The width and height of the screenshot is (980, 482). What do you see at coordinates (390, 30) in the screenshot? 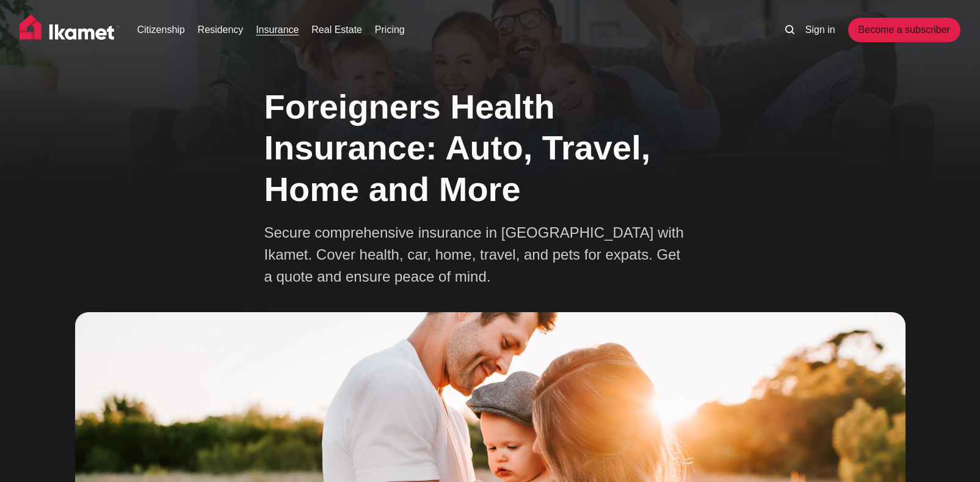
I see `a: Pricing` at bounding box center [390, 30].